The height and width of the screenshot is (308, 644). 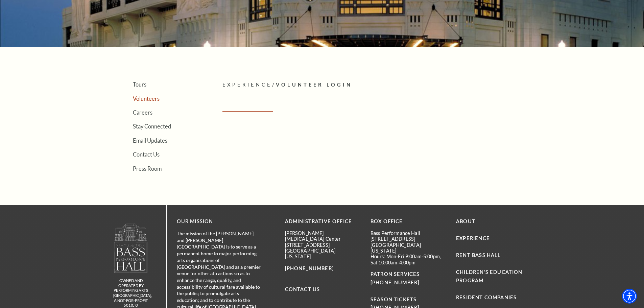 I want to click on a: Tours, so click(x=140, y=84).